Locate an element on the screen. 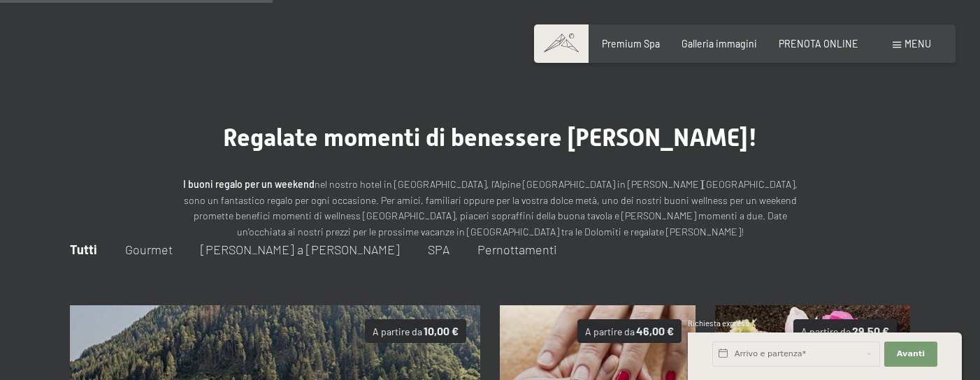 The width and height of the screenshot is (980, 380). span: Avanti is located at coordinates (911, 354).